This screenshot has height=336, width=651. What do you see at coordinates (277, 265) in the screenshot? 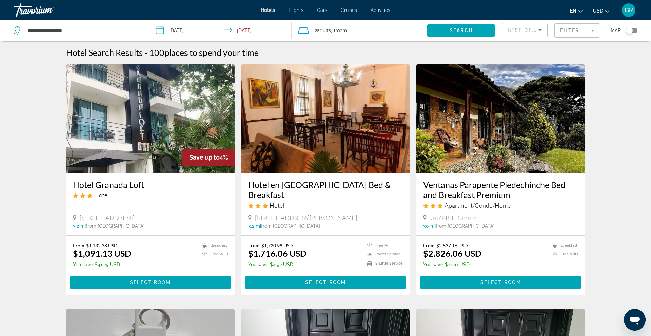
I see `p: $4.92 USD` at bounding box center [277, 265].